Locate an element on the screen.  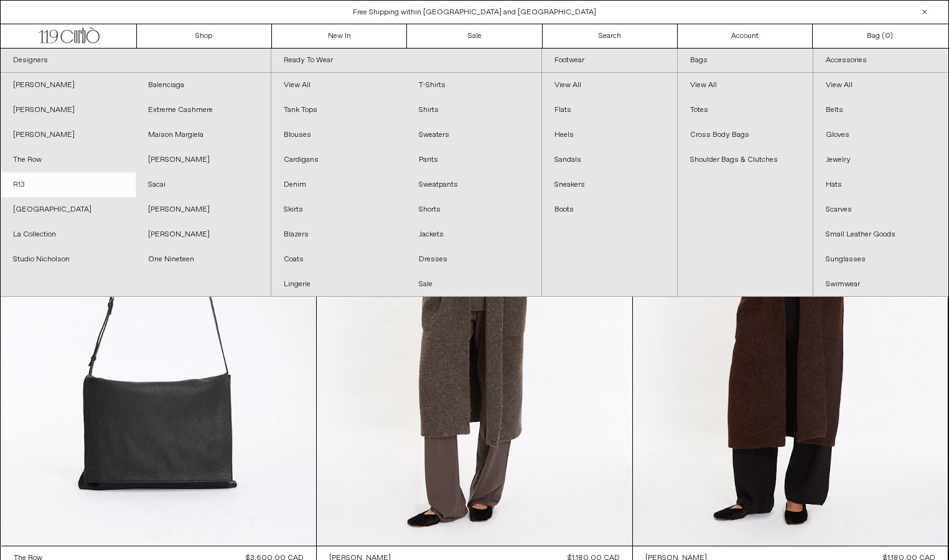
a: Hats is located at coordinates (881, 185).